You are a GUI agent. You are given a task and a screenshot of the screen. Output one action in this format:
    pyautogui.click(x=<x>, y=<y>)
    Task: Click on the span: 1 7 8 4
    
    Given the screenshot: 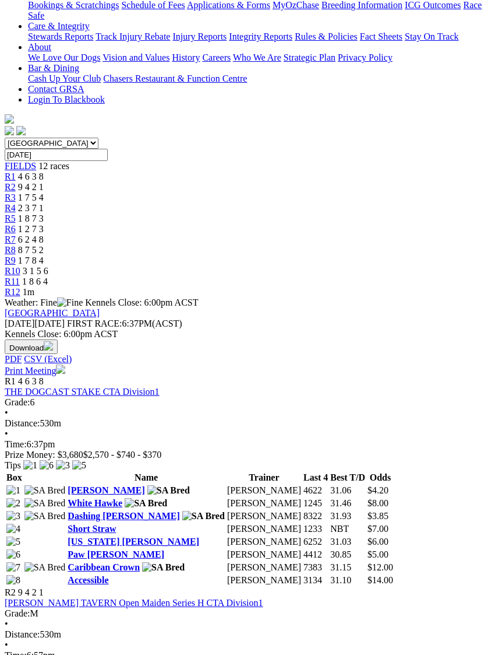 What is the action you would take?
    pyautogui.click(x=31, y=260)
    